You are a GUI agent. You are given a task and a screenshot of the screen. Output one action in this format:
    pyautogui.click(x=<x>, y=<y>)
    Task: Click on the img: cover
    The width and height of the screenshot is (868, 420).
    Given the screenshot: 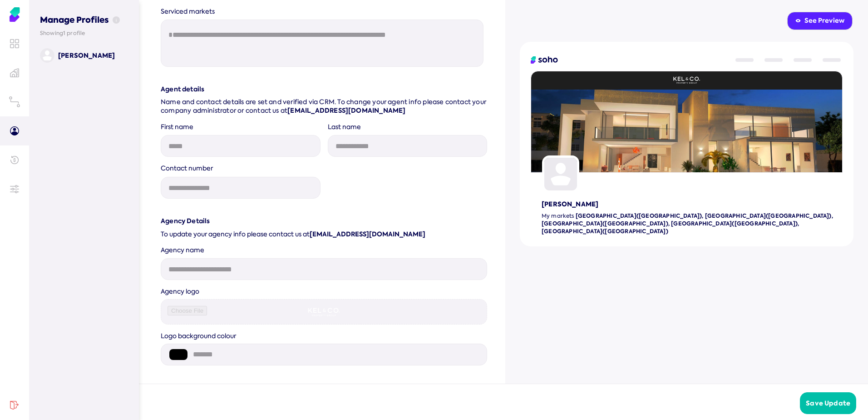 What is the action you would take?
    pyautogui.click(x=687, y=131)
    